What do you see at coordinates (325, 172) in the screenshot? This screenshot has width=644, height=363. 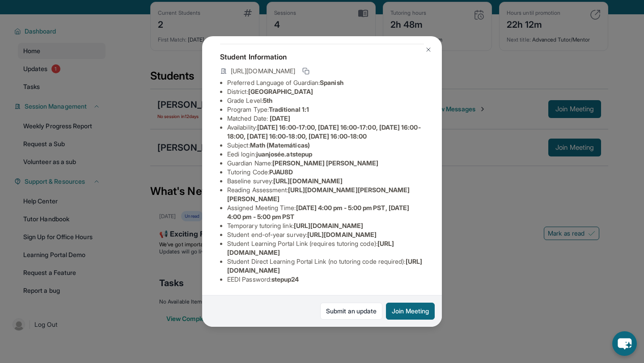 I see `li: Tutoring Code :` at bounding box center [325, 172].